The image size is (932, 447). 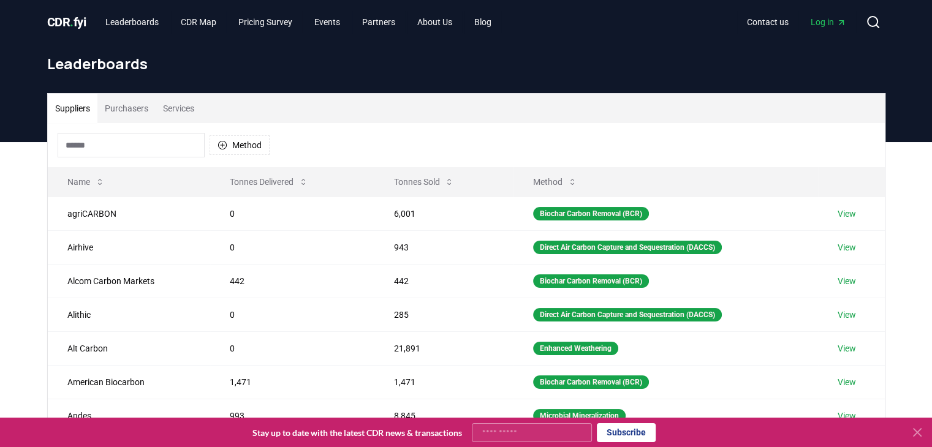 I want to click on td: 285, so click(x=443, y=314).